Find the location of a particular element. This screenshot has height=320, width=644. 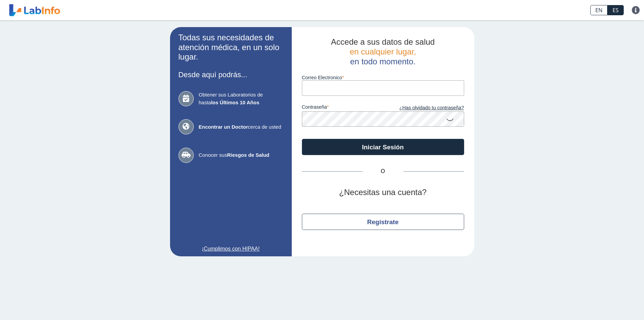

button: Iniciar Sesión is located at coordinates (383, 147).